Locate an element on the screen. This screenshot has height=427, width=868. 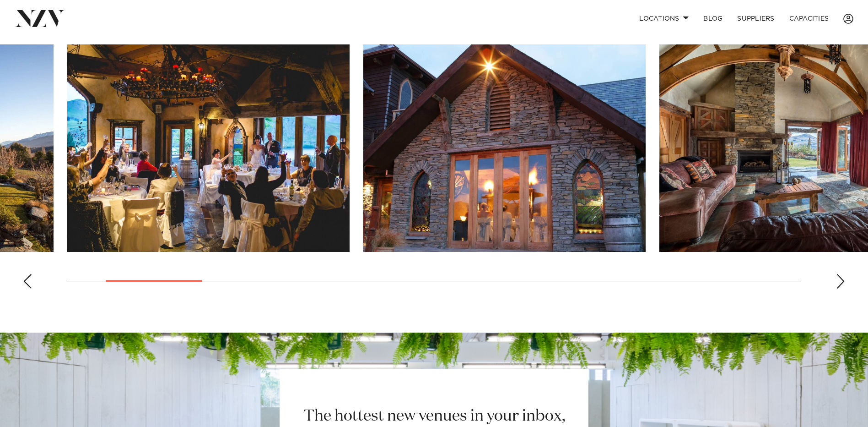
a: BLOG is located at coordinates (713, 18).